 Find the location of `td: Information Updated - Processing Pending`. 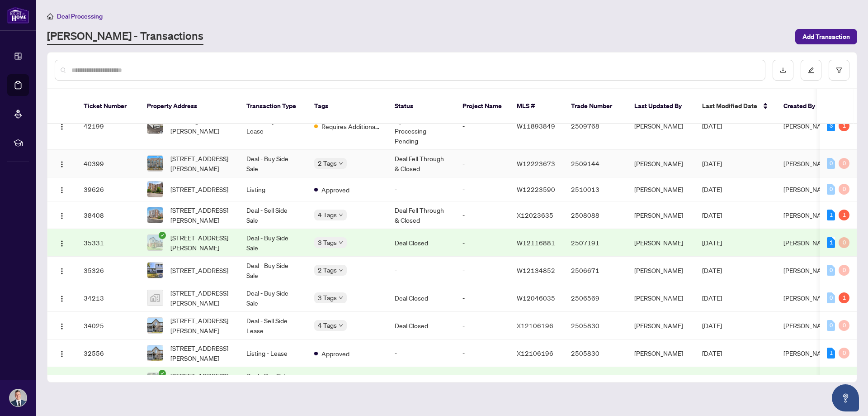

td: Information Updated - Processing Pending is located at coordinates (421, 126).